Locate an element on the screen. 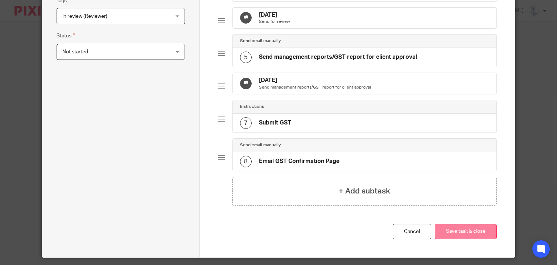 Image resolution: width=557 pixels, height=265 pixels. h4: Instructions is located at coordinates (252, 107).